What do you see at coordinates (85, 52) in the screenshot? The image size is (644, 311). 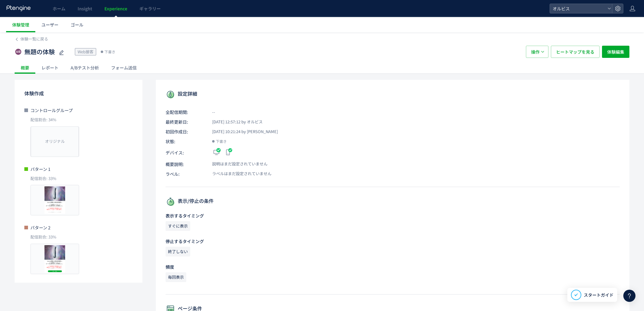 I see `span: Web接客` at bounding box center [85, 52].